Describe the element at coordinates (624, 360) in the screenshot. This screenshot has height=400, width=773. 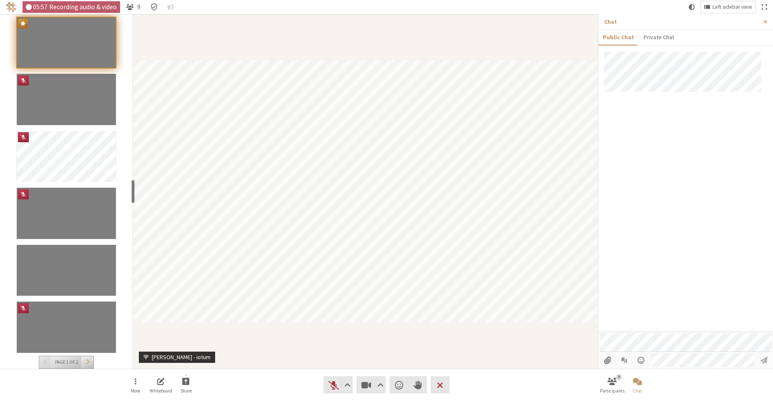
I see `button: Show formatting` at that location.